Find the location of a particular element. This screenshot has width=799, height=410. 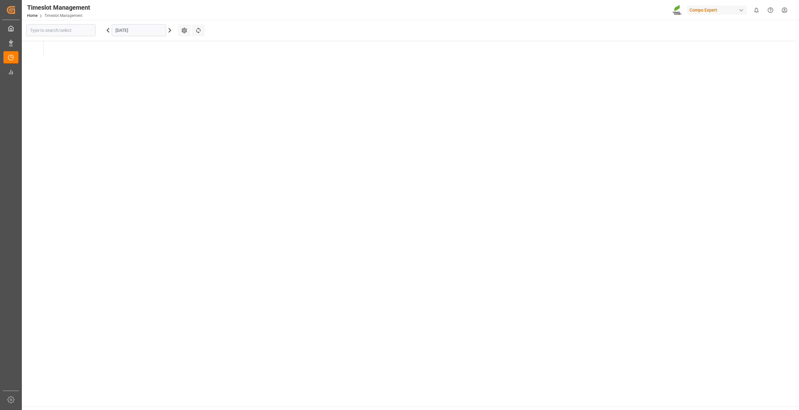

input: Type to search/select is located at coordinates (61, 30).